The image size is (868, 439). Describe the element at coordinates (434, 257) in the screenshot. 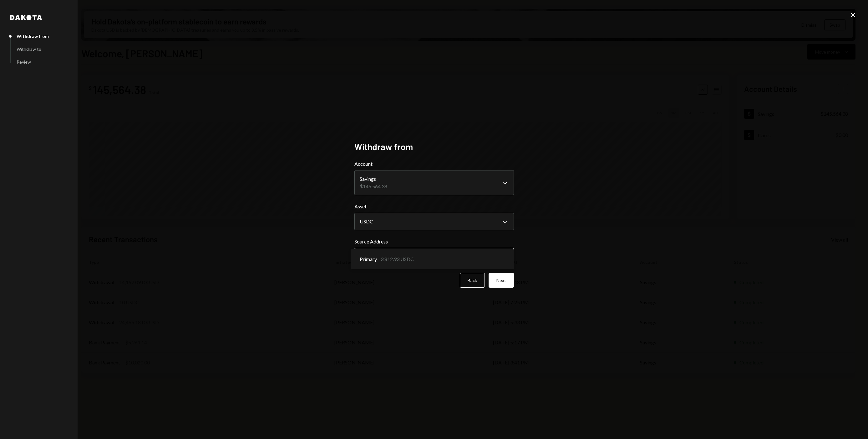

I see `button: Source Address` at that location.